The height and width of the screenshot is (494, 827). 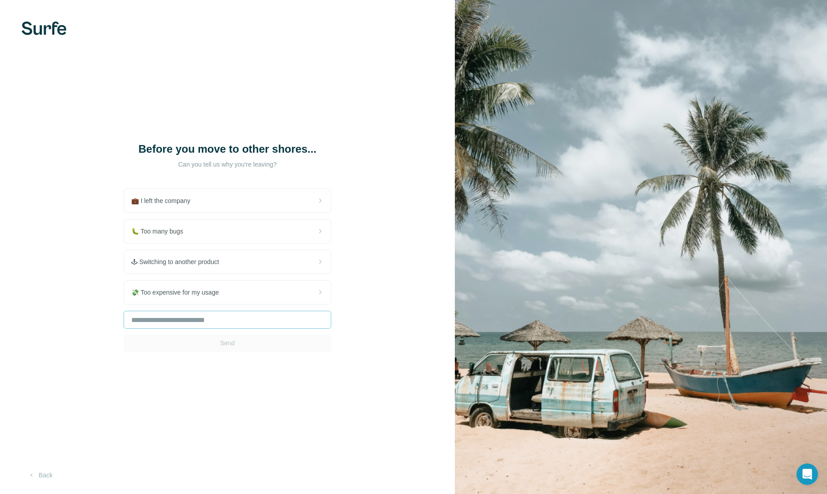 I want to click on span: 🕹 Switching to another product, so click(x=178, y=262).